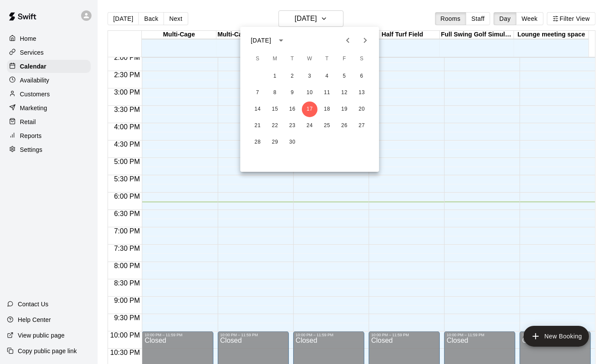 The height and width of the screenshot is (364, 612). I want to click on span: Wednesday, so click(310, 59).